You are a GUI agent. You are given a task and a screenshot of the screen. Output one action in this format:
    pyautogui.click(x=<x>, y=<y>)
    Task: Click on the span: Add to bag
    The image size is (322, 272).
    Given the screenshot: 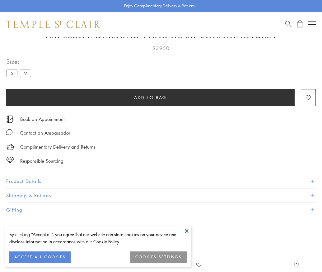 What is the action you would take?
    pyautogui.click(x=150, y=97)
    